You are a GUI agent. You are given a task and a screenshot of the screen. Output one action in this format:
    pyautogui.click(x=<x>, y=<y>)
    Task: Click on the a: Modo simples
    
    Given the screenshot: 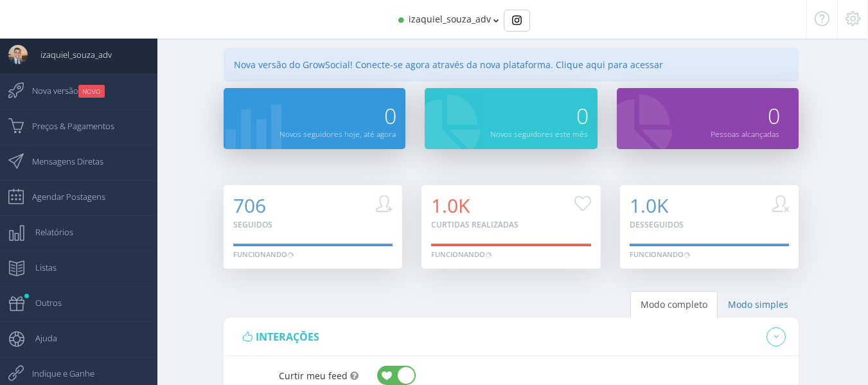 What is the action you would take?
    pyautogui.click(x=758, y=304)
    